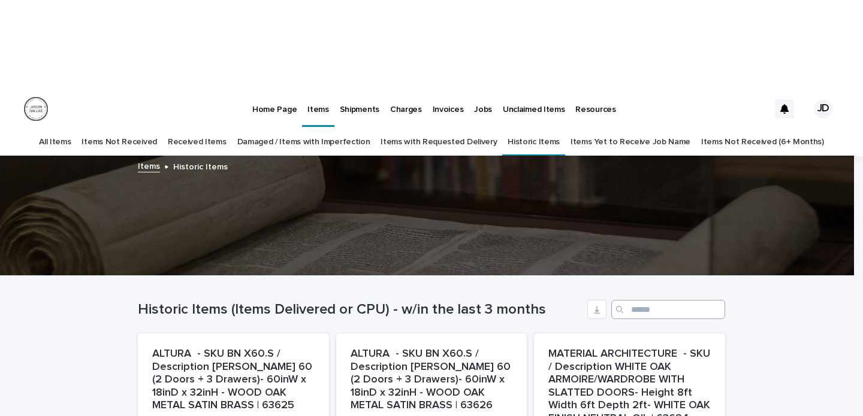 This screenshot has height=416, width=863. Describe the element at coordinates (200, 166) in the screenshot. I see `p: Historic Items` at that location.